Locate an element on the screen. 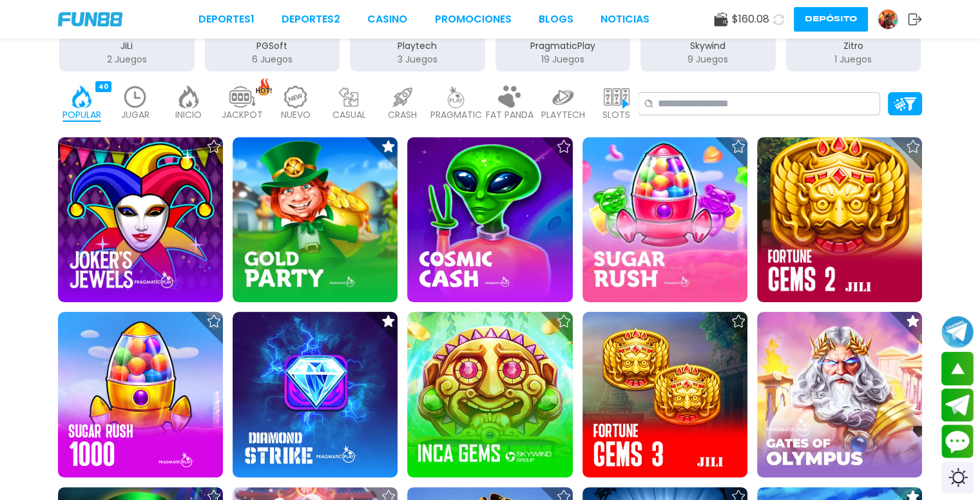 This screenshot has width=980, height=500. button: Join telegram channel is located at coordinates (957, 332).